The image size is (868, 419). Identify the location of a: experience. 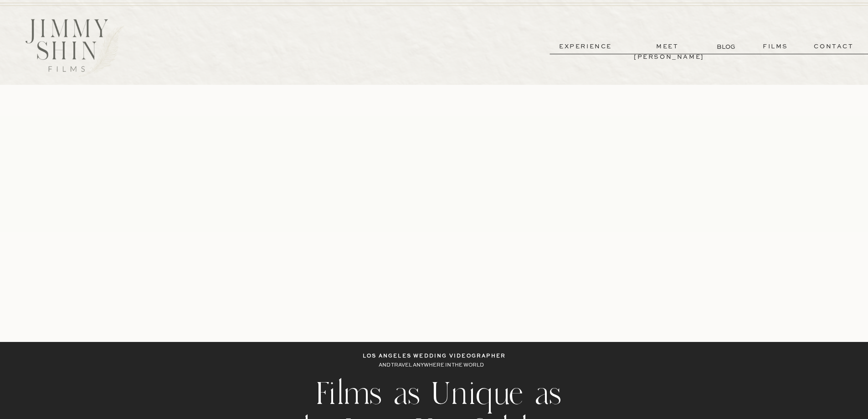
(585, 46).